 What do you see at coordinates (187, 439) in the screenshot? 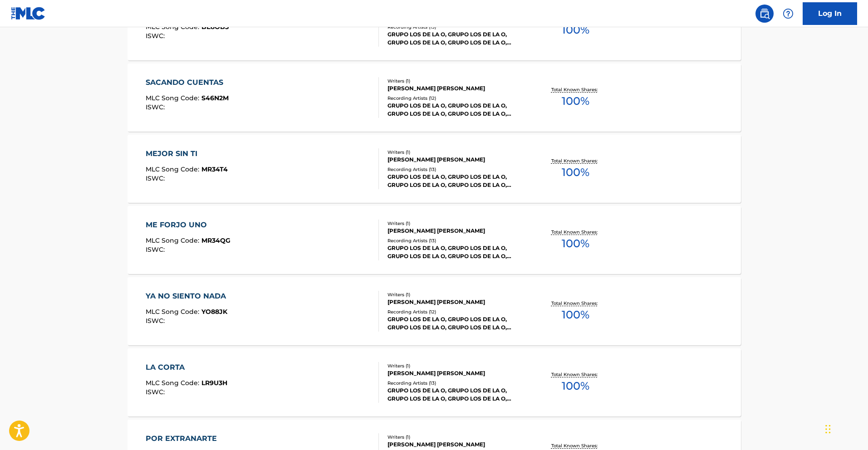
I see `div: POR EXTRANARTE` at bounding box center [187, 439].